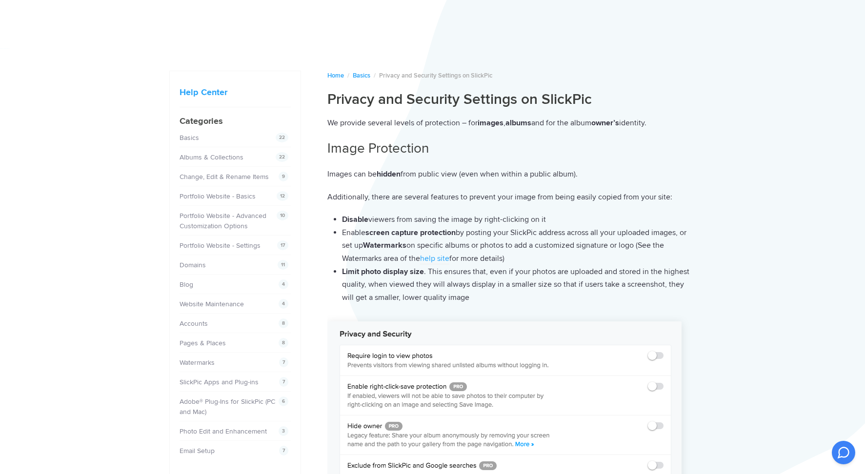 The image size is (865, 474). What do you see at coordinates (223, 432) in the screenshot?
I see `a: Photo Edit and Enhancement` at bounding box center [223, 432].